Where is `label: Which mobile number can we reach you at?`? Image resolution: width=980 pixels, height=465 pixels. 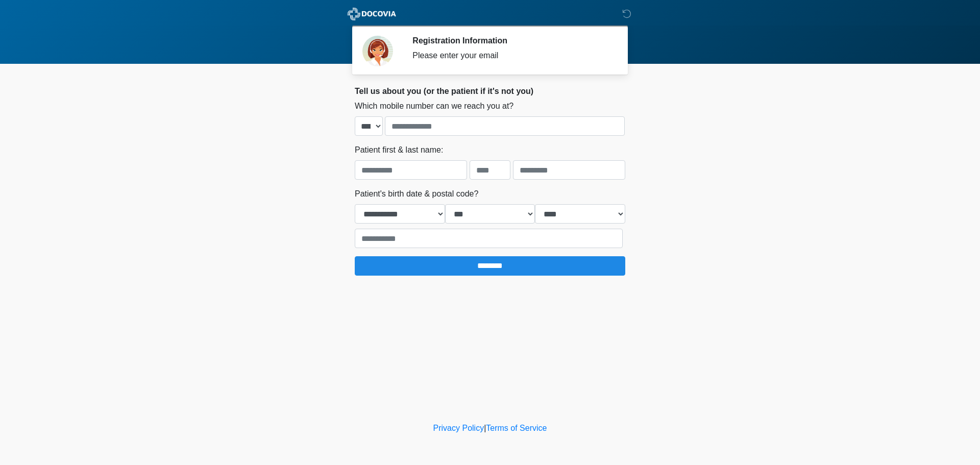 label: Which mobile number can we reach you at? is located at coordinates (434, 107).